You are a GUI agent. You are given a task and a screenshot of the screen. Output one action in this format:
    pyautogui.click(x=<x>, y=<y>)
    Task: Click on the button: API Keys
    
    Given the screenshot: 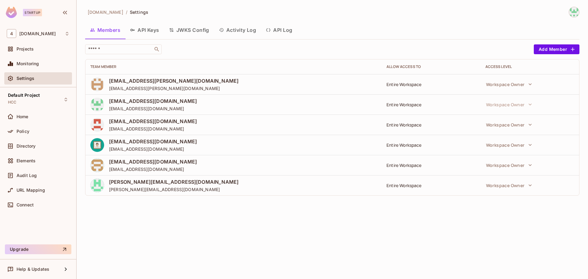 What is the action you would take?
    pyautogui.click(x=144, y=30)
    